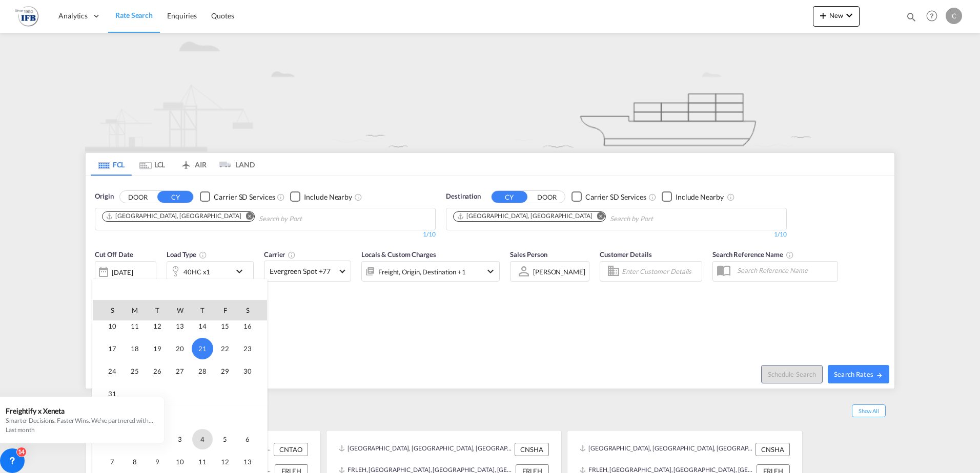 Image resolution: width=980 pixels, height=473 pixels. Describe the element at coordinates (203, 326) in the screenshot. I see `td: Thursday August 14 2025` at that location.